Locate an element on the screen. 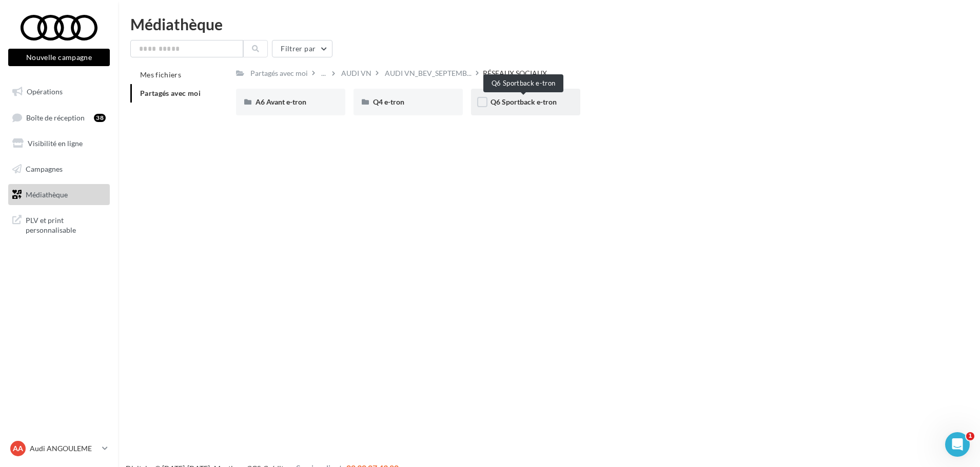 Image resolution: width=980 pixels, height=467 pixels. div: RÉSEAUX SOCIAUX is located at coordinates (515, 73).